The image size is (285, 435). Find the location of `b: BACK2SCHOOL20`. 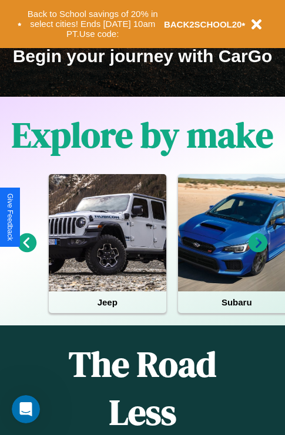

b: BACK2SCHOOL20 is located at coordinates (202, 24).